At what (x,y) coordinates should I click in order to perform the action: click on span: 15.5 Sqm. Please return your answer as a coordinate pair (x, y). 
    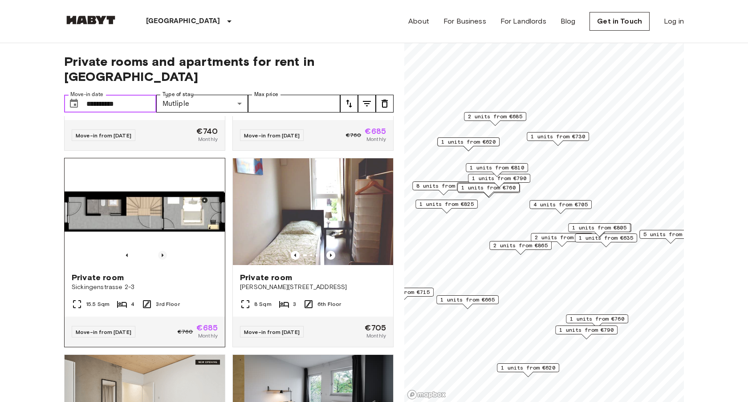
    Looking at the image, I should click on (97, 304).